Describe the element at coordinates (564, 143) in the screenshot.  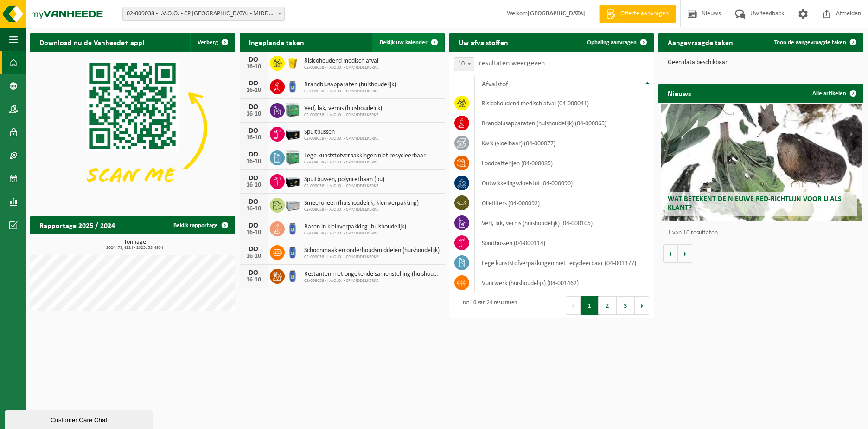
I see `td: kwik (vloeibaar) (04-000077)` at that location.